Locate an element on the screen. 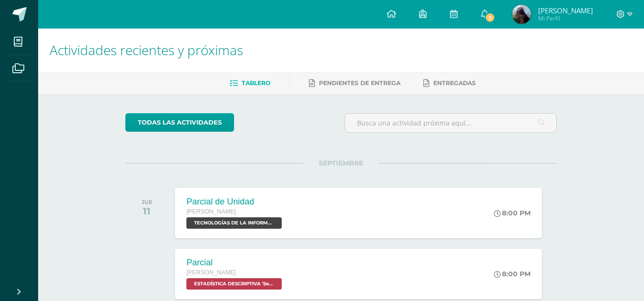  div: Parcial de Unidad is located at coordinates (235, 202).